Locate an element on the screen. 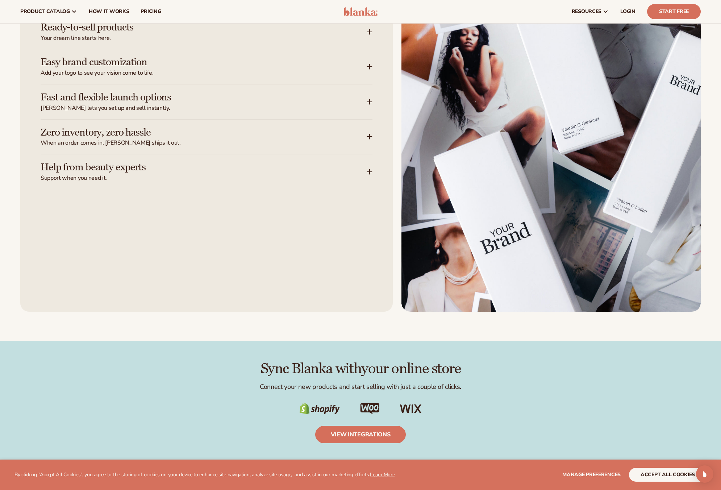  a: Learn More is located at coordinates (382, 474).